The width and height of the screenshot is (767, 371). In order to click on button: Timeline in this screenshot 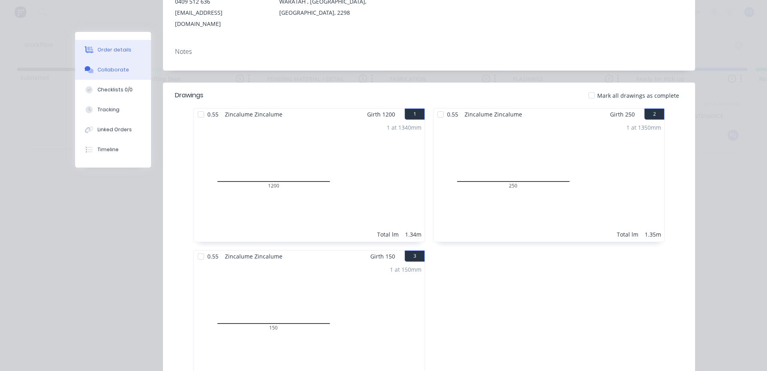, I will do `click(113, 150)`.